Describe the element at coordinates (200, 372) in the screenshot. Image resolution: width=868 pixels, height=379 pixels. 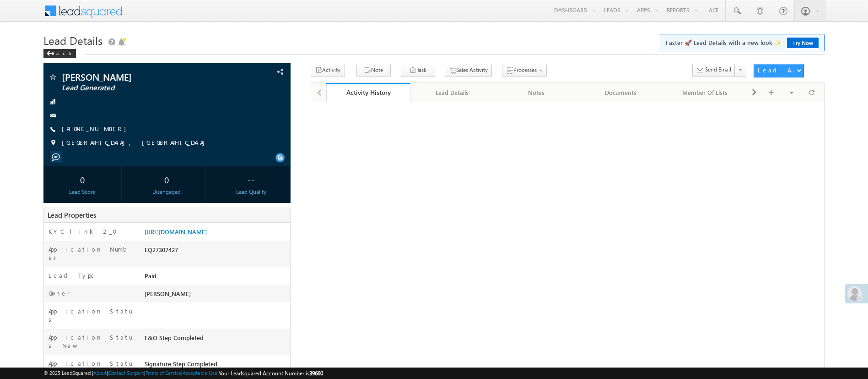
I see `a: Acceptable Use` at that location.